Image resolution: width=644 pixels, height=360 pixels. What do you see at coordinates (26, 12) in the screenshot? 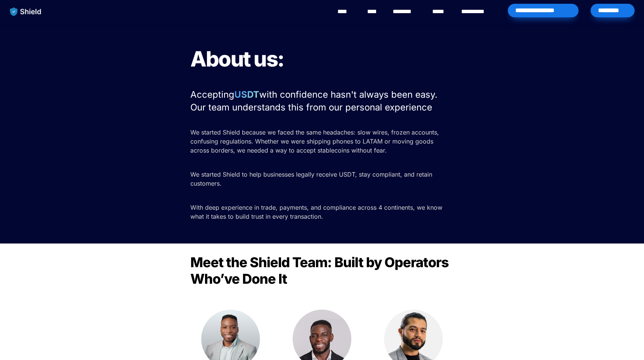
I see `img: website logo` at bounding box center [26, 12].